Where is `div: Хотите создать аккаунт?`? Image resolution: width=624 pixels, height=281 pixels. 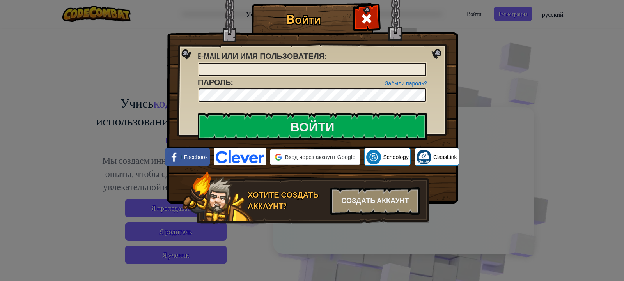
div: Хотите создать аккаунт? is located at coordinates (287, 201).